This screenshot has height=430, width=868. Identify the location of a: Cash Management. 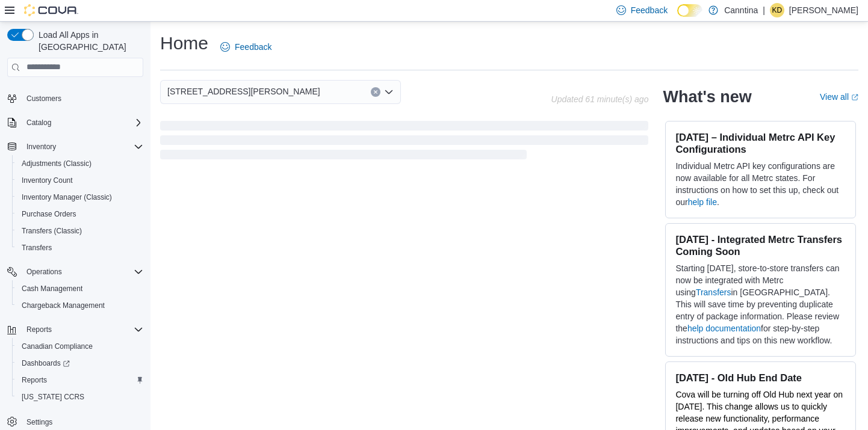
(52, 289).